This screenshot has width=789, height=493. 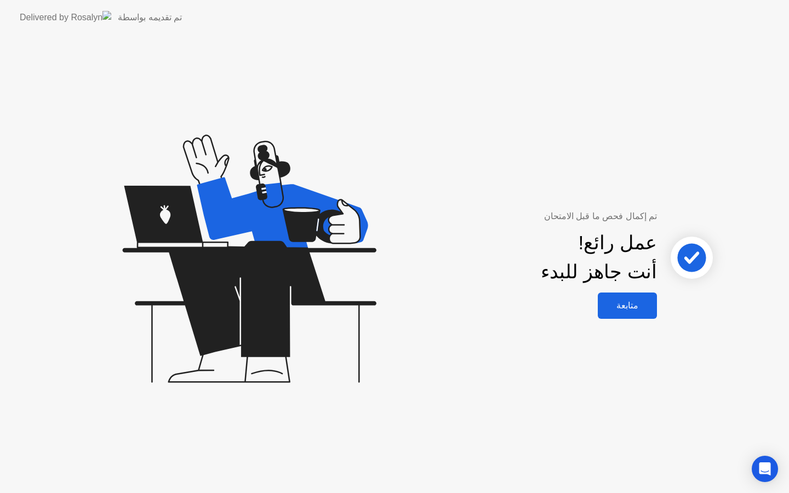 What do you see at coordinates (599, 258) in the screenshot?
I see `div: عمل رائع! أنت جاهز للبدء` at bounding box center [599, 258].